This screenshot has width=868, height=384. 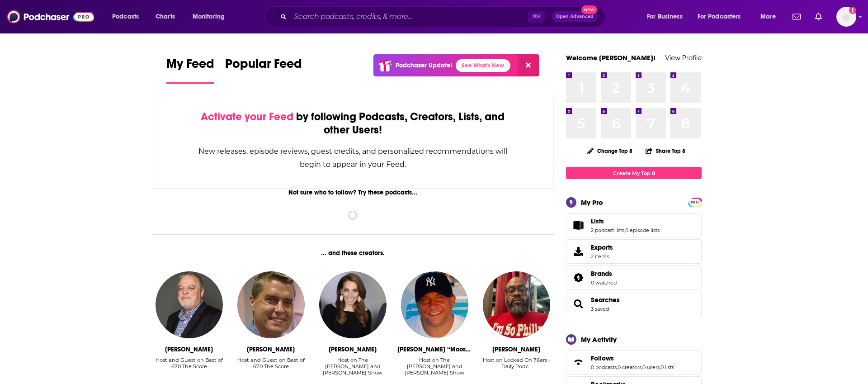 What do you see at coordinates (575, 17) in the screenshot?
I see `button: Open AdvancedNew` at bounding box center [575, 17].